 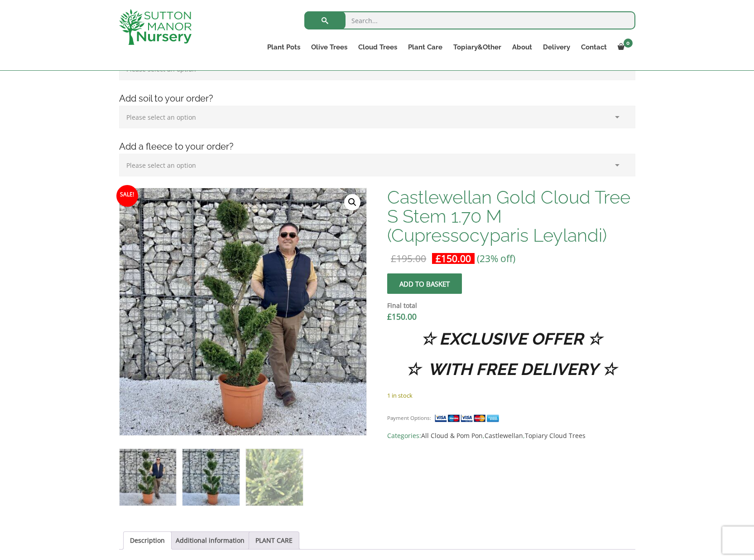 What do you see at coordinates (425, 283) in the screenshot?
I see `button: Add to basket` at bounding box center [425, 283].